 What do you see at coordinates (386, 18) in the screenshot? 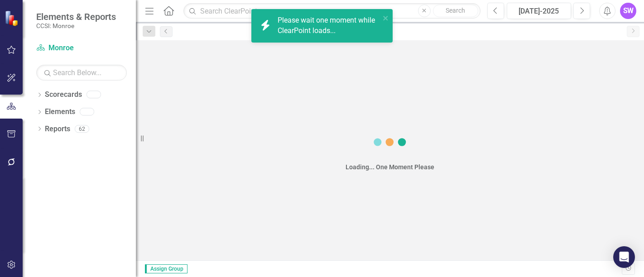
I see `button: close` at bounding box center [386, 18].